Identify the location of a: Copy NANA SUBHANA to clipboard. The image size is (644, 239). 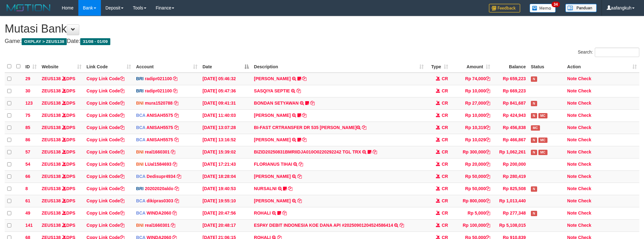
(304, 115).